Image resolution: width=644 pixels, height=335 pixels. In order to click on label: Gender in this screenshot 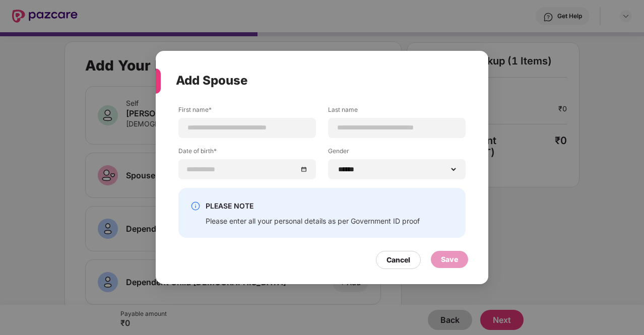, I will do `click(397, 153)`.